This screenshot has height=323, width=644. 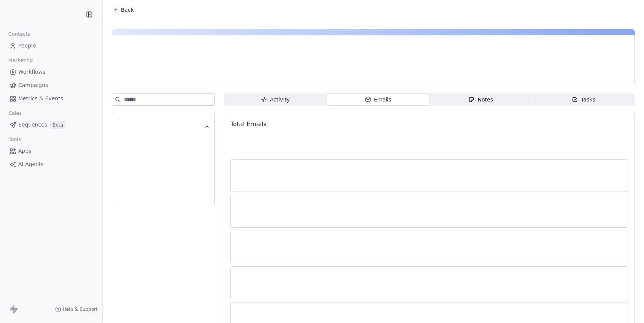 I want to click on a: Apps, so click(x=51, y=151).